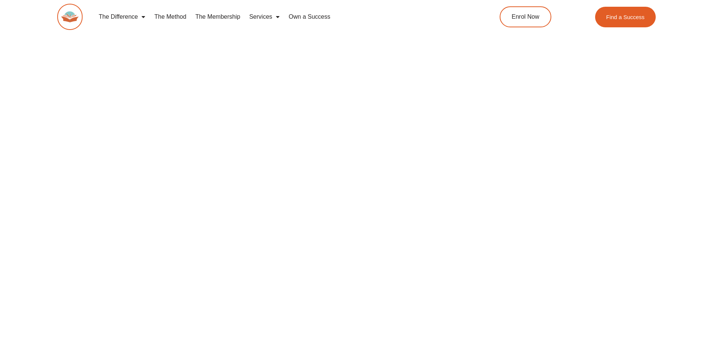  Describe the element at coordinates (309, 17) in the screenshot. I see `a: Own a Success` at that location.